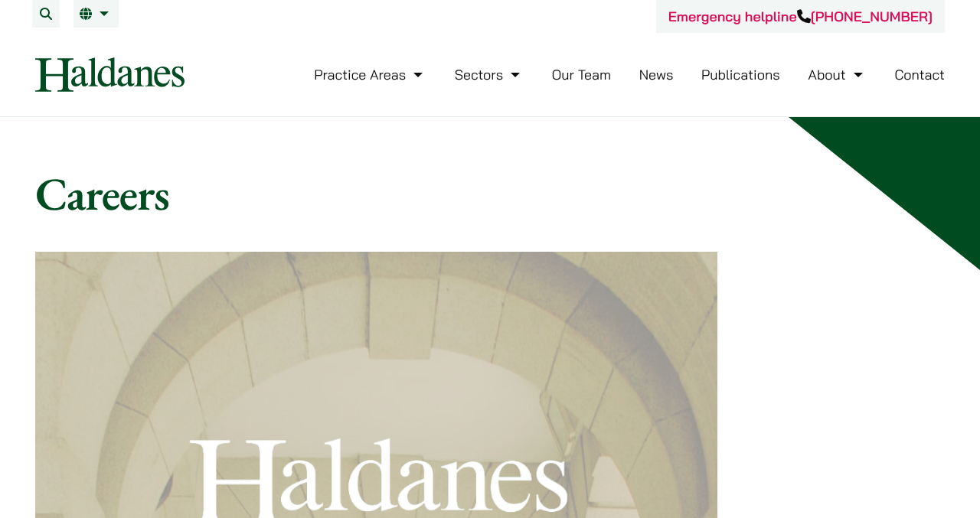 This screenshot has width=980, height=518. What do you see at coordinates (489, 74) in the screenshot?
I see `a: Sectors` at bounding box center [489, 74].